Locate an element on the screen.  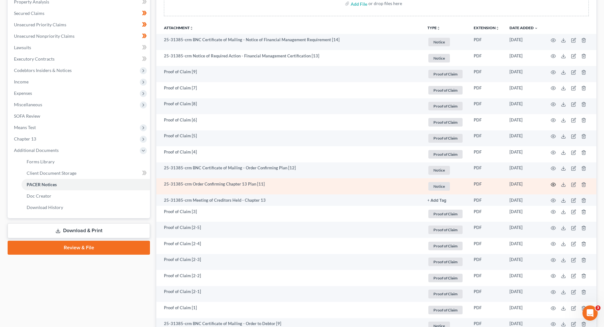
span: Chapter 13 is located at coordinates (25, 139).